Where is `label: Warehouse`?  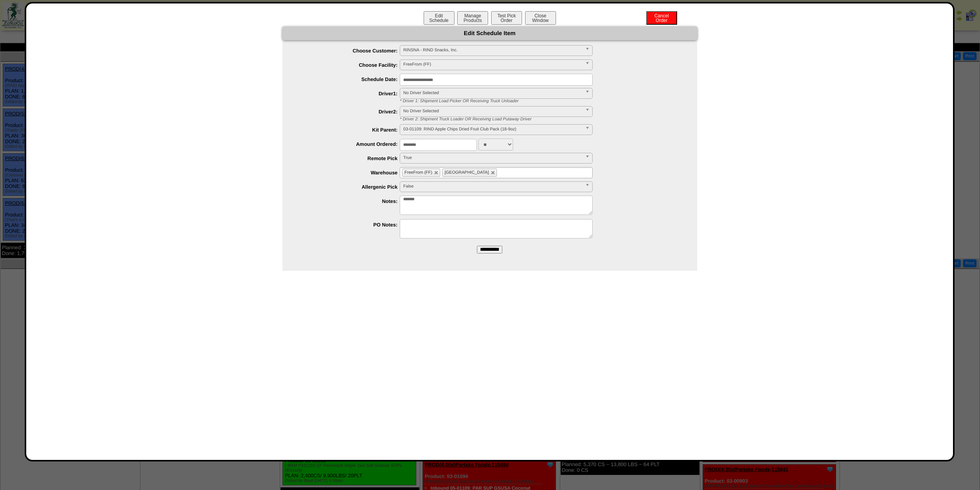
label: Warehouse is located at coordinates (349, 172).